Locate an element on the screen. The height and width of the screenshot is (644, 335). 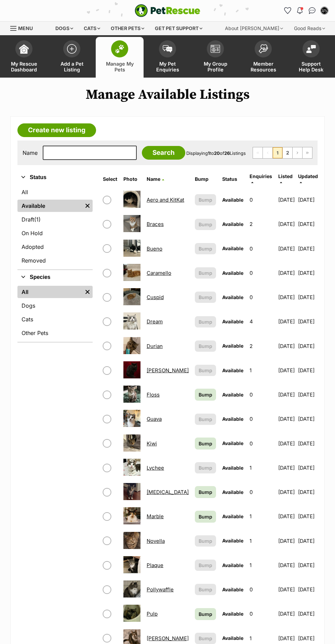
a: Novella is located at coordinates (156, 541).